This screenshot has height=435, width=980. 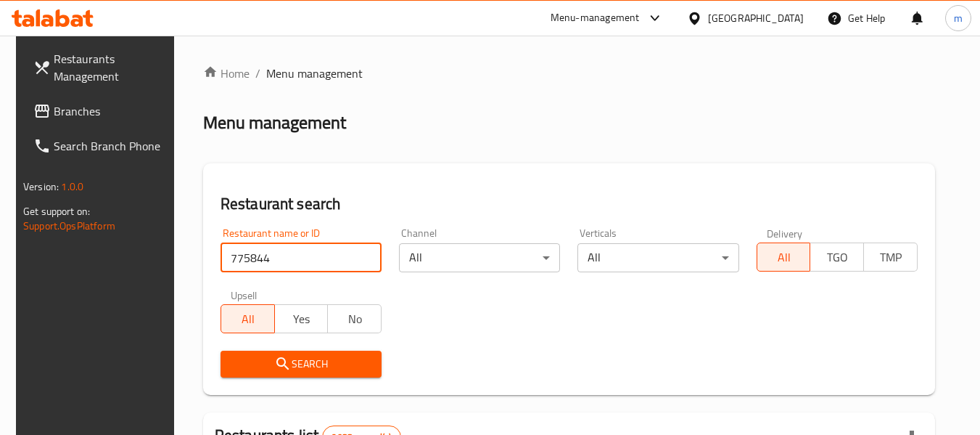 What do you see at coordinates (72, 187) in the screenshot?
I see `span: 1.0.0` at bounding box center [72, 187].